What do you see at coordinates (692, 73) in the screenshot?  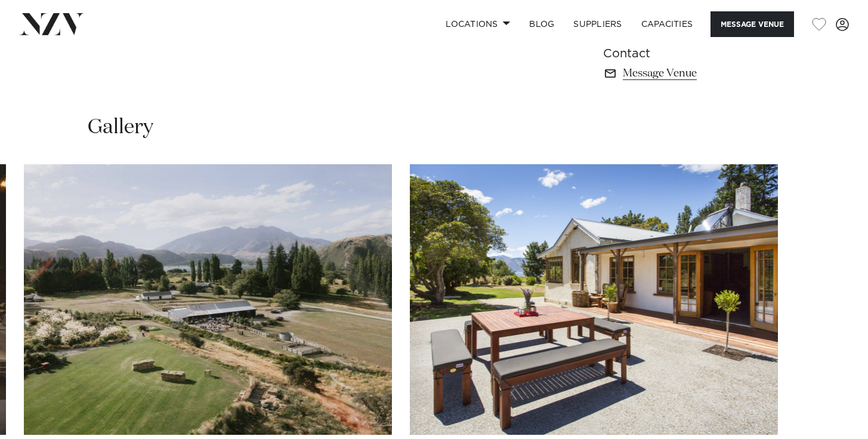 I see `a: Message Venue` at bounding box center [692, 73].